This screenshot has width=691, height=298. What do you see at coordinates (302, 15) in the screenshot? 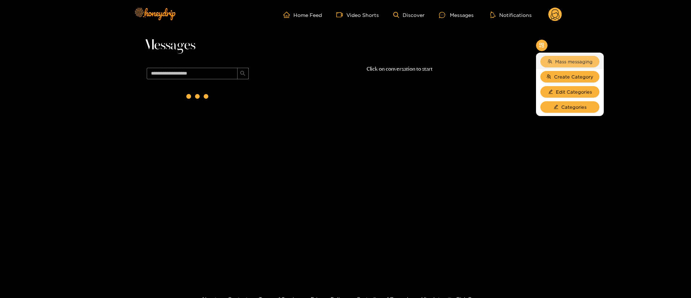
I see `a: Home Feed` at bounding box center [302, 15].